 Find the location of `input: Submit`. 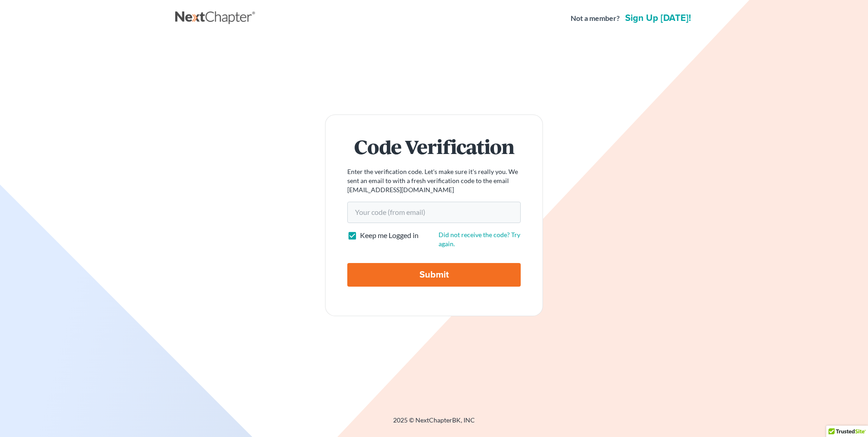

input: Submit is located at coordinates (434, 275).